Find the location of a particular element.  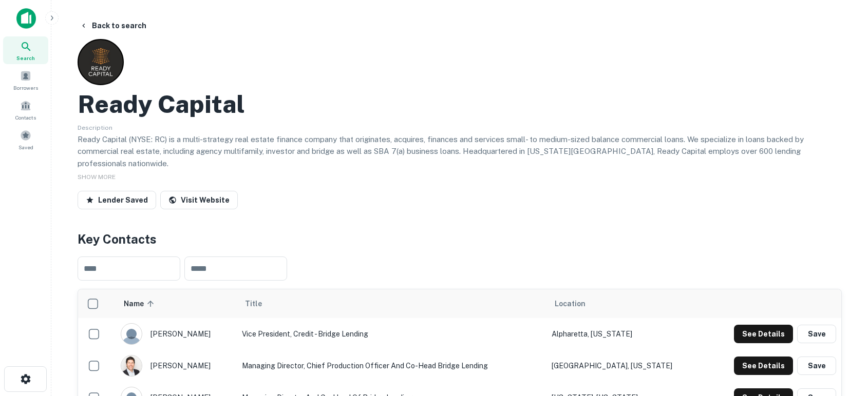

a: Visit Website is located at coordinates (199, 200).